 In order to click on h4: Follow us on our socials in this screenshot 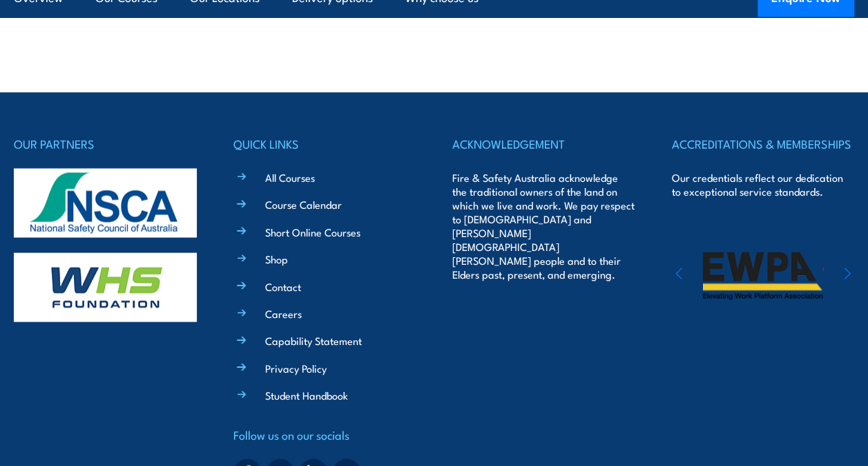, I will do `click(324, 435)`.